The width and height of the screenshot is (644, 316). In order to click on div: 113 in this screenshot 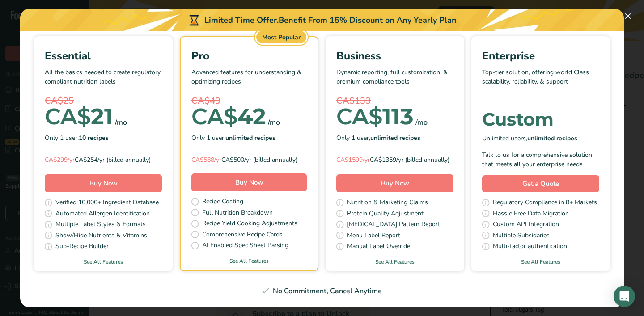, I will do `click(375, 117)`.